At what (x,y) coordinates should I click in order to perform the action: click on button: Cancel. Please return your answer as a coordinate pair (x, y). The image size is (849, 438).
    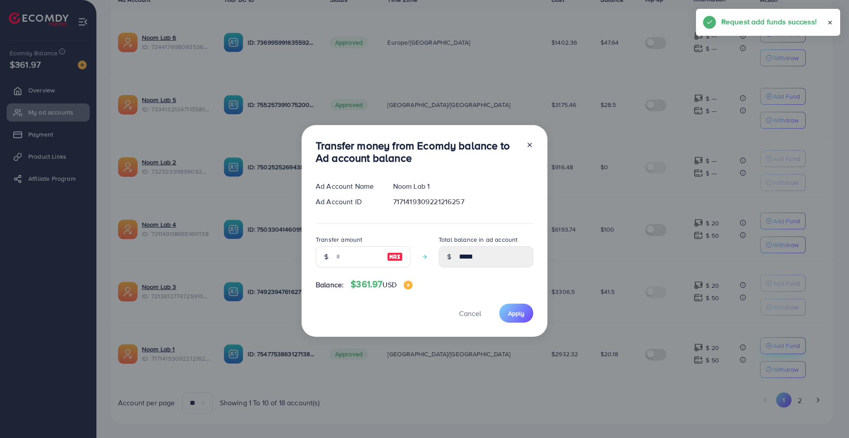
    Looking at the image, I should click on (470, 313).